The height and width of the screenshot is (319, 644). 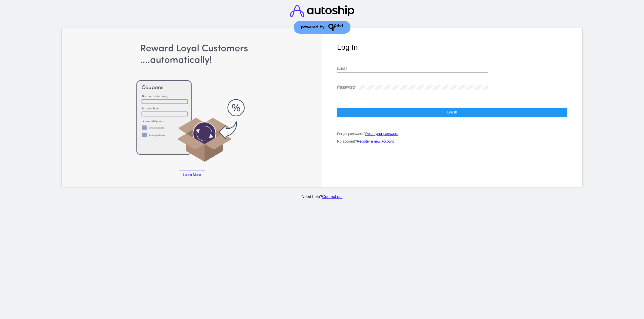 I want to click on img: Apply Coupons Automatically to Scheduled Orders with QPilot, so click(x=192, y=103).